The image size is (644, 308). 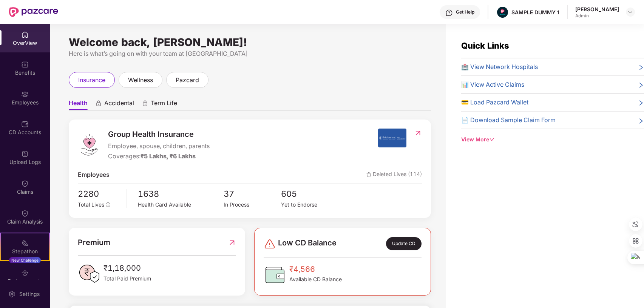 What do you see at coordinates (11, 294) in the screenshot?
I see `img: svg+xml;base64,PHN2ZyBpZD0iU2V0dGluZy0yMHgyMCIgeG1sbnM9Imh0dHA6Ly93d3cudzMub3JnLzIwMDAvc3ZnIiB3aW...` at bounding box center [11, 294].